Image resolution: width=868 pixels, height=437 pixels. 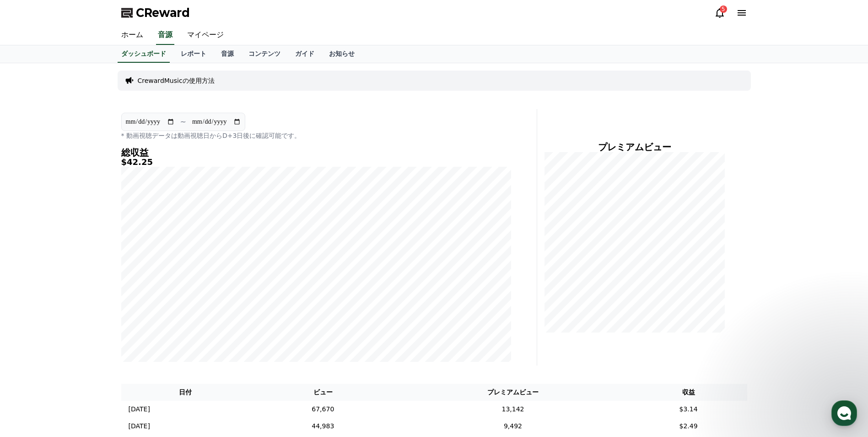 What do you see at coordinates (143, 54) in the screenshot?
I see `a: ダッシュボード` at bounding box center [143, 54].